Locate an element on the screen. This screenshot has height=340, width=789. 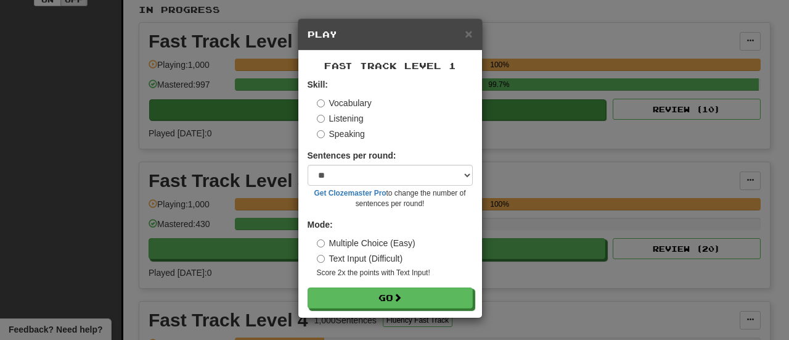
label: Speaking is located at coordinates (341, 134).